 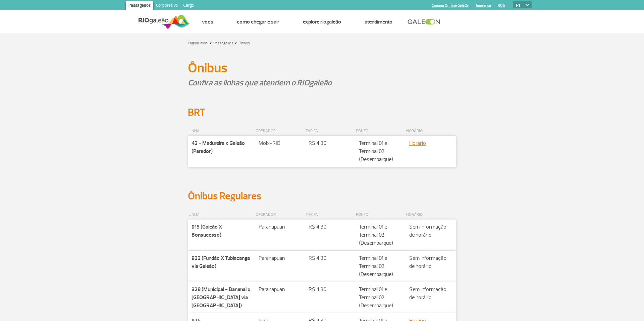 I want to click on strong: 922 (Fundão X Tubiacanga via Galeão), so click(x=221, y=262).